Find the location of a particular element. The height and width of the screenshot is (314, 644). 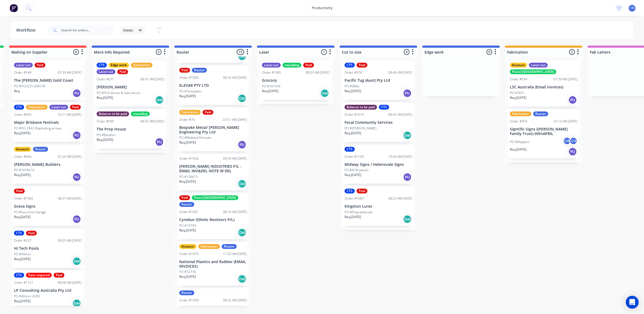

div: Order #1065 is located at coordinates (272, 72).